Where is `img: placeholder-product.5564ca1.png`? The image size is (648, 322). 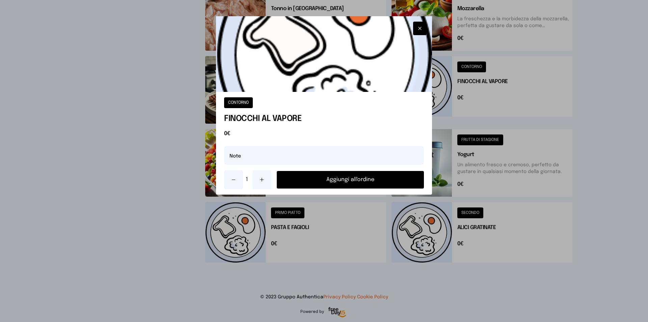 img: placeholder-product.5564ca1.png is located at coordinates (324, 54).